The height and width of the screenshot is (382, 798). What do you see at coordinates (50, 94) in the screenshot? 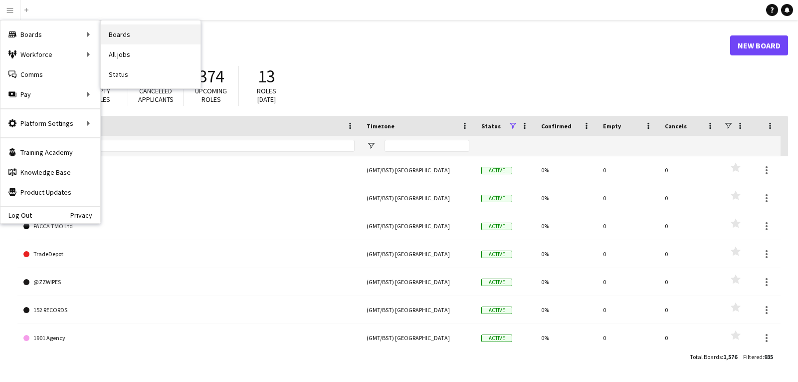
I see `div: Pay` at bounding box center [50, 94].